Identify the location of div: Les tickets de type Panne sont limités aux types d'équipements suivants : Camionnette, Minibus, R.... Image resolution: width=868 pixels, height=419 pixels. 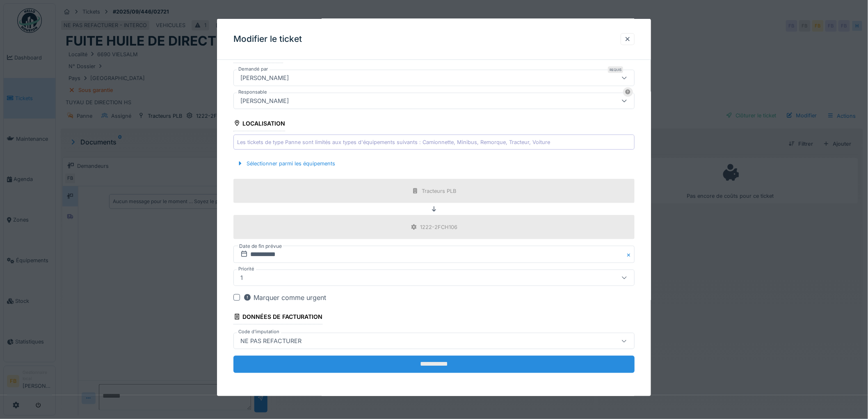
(394, 142).